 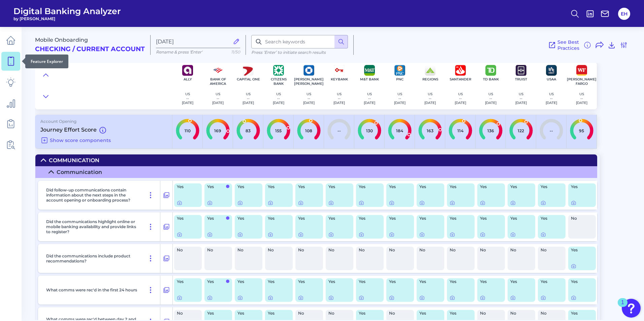 What do you see at coordinates (218, 81) in the screenshot?
I see `p: Bank of America` at bounding box center [218, 81].